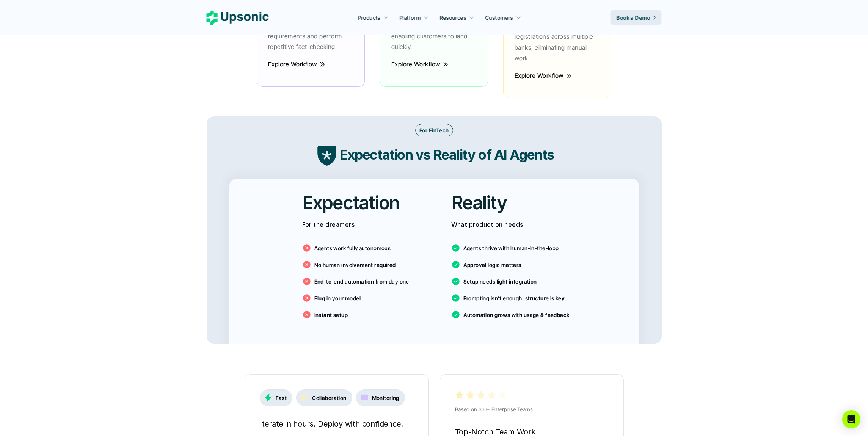 Image resolution: width=868 pixels, height=436 pixels. I want to click on p: Setup needs light integration, so click(500, 281).